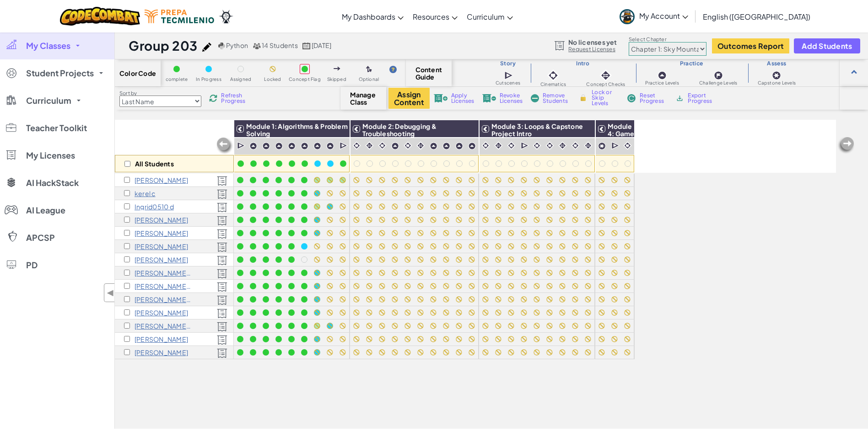 The width and height of the screenshot is (868, 436). I want to click on img: IconReset.svg, so click(632, 98).